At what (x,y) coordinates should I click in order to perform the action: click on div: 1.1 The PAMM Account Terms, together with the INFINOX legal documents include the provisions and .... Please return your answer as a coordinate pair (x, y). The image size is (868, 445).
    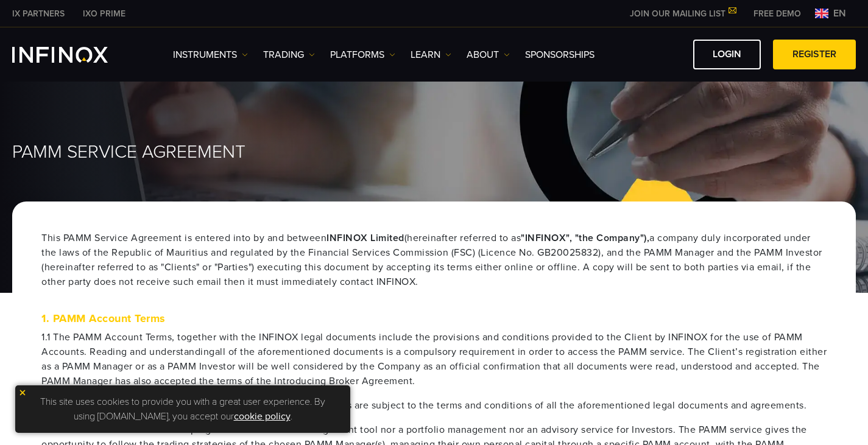
    Looking at the image, I should click on (434, 359).